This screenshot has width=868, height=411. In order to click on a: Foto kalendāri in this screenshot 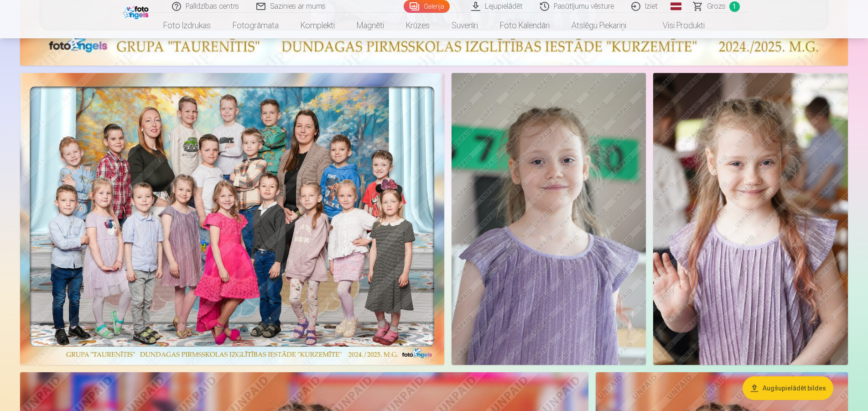, I will do `click(524, 25)`.